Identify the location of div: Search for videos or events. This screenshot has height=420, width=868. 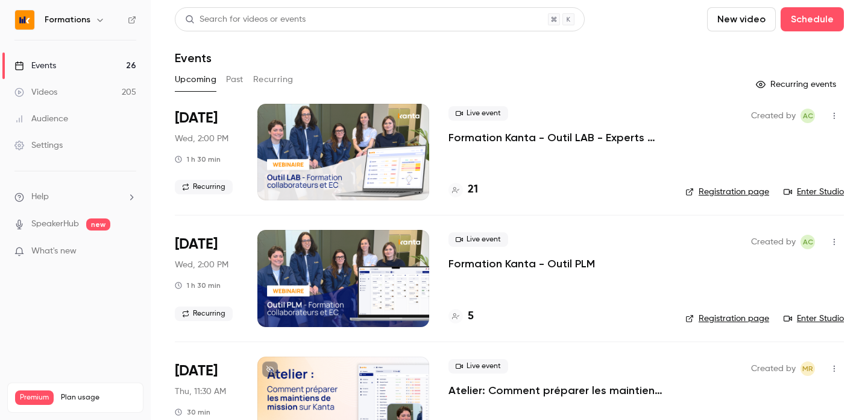
(245, 19).